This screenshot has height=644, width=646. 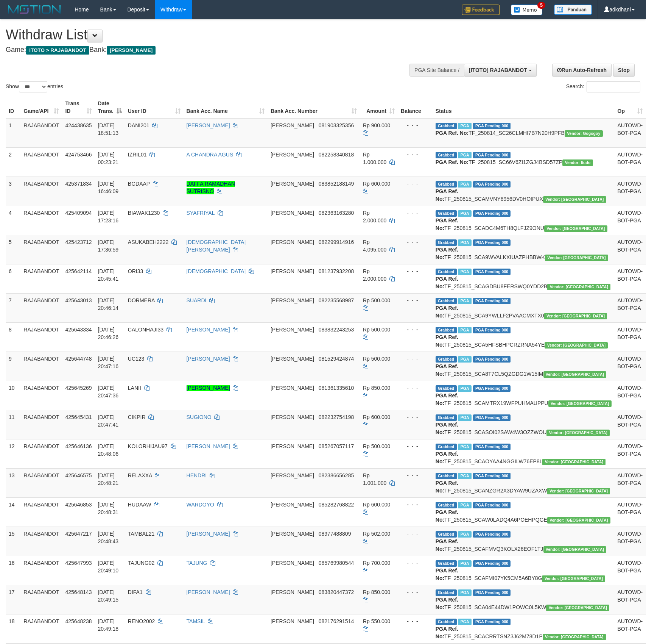 What do you see at coordinates (524, 570) in the screenshot?
I see `td: TF_250815_SCAFMI07YK5CM5A6BY8G` at bounding box center [524, 570].